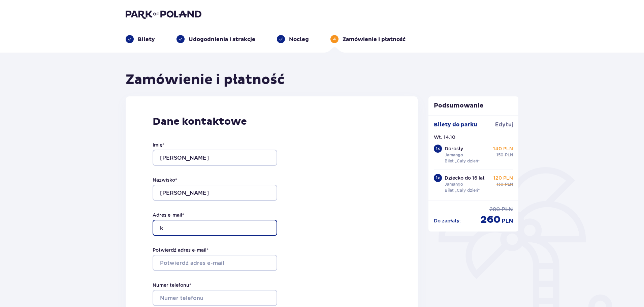 This screenshot has height=307, width=644. What do you see at coordinates (503, 178) in the screenshot?
I see `p: 120 PLN` at bounding box center [503, 178].